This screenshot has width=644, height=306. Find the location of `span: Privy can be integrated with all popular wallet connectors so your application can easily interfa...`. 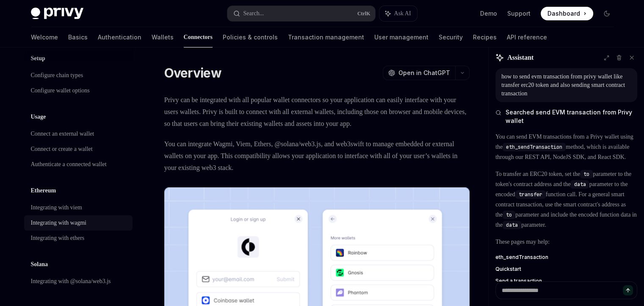

span: Privy can be integrated with all popular wallet connectors so your application can easily interfa... is located at coordinates (317, 112).